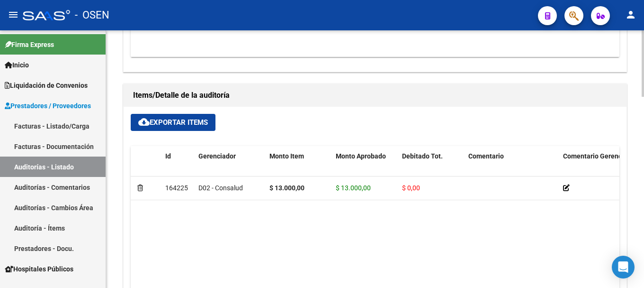  Describe the element at coordinates (230, 167) in the screenshot. I see `datatable-header-cell: Gerenciador` at that location.